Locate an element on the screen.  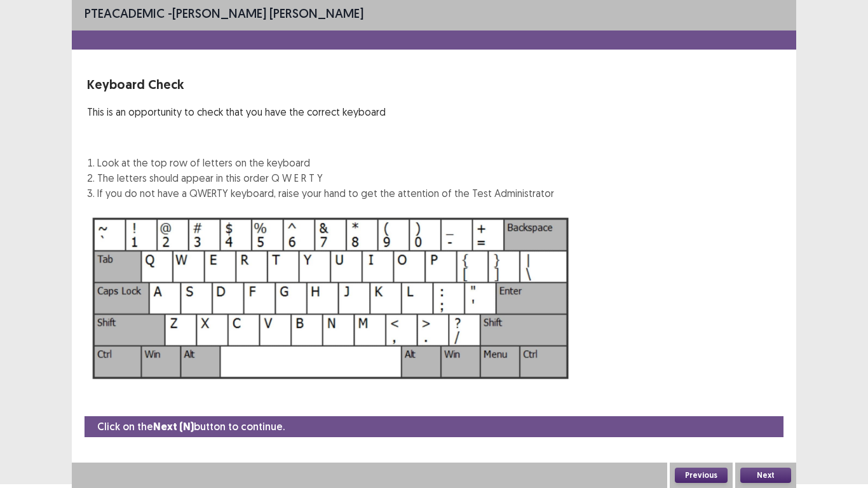
li: The letters should appear in this order Q W E R T Y is located at coordinates (326, 178).